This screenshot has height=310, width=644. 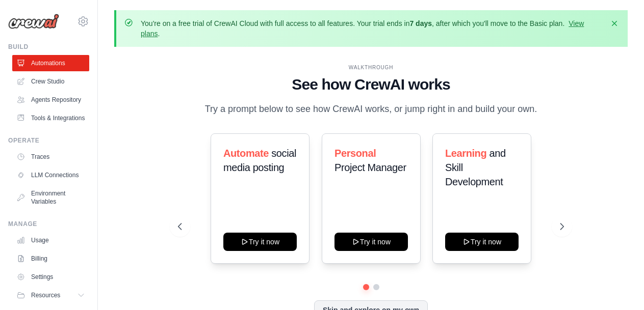 What do you see at coordinates (50, 175) in the screenshot?
I see `a: LLM Connections` at bounding box center [50, 175].